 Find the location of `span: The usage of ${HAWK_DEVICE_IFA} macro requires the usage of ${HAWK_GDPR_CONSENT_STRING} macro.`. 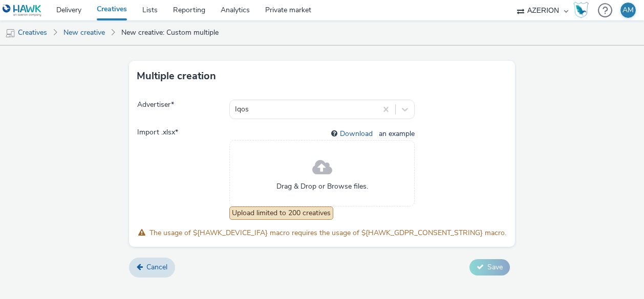

span: The usage of ${HAWK_DEVICE_IFA} macro requires the usage of ${HAWK_GDPR_CONSENT_STRING} macro. is located at coordinates (327, 233).